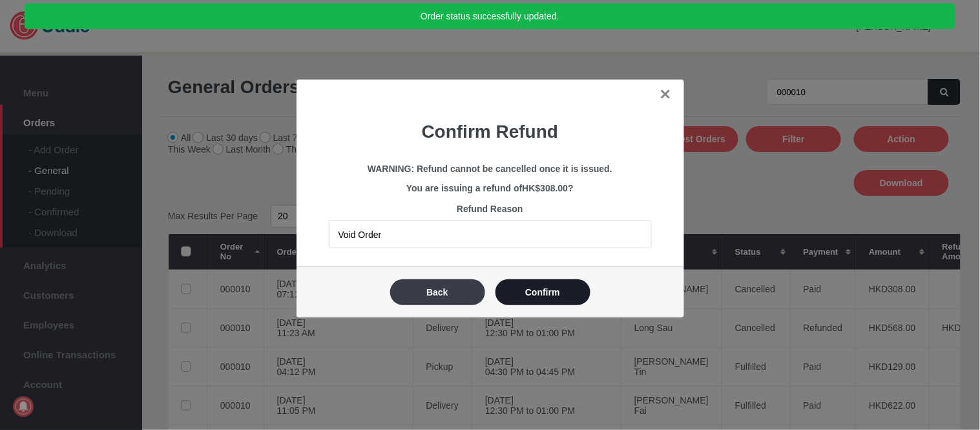 This screenshot has width=980, height=430. What do you see at coordinates (438, 292) in the screenshot?
I see `button: Back` at bounding box center [438, 292].